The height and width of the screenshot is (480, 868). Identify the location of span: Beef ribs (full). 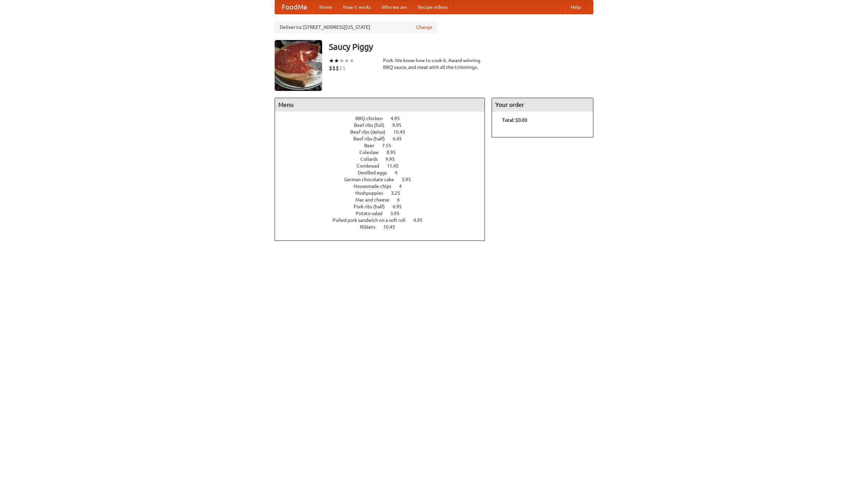
(373, 125).